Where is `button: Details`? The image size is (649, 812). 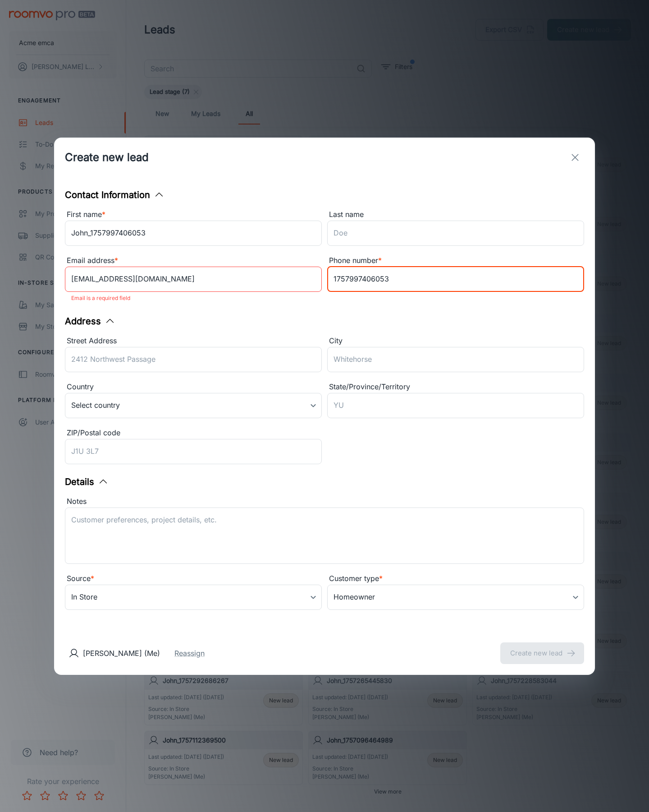
button: Details is located at coordinates (87, 482).